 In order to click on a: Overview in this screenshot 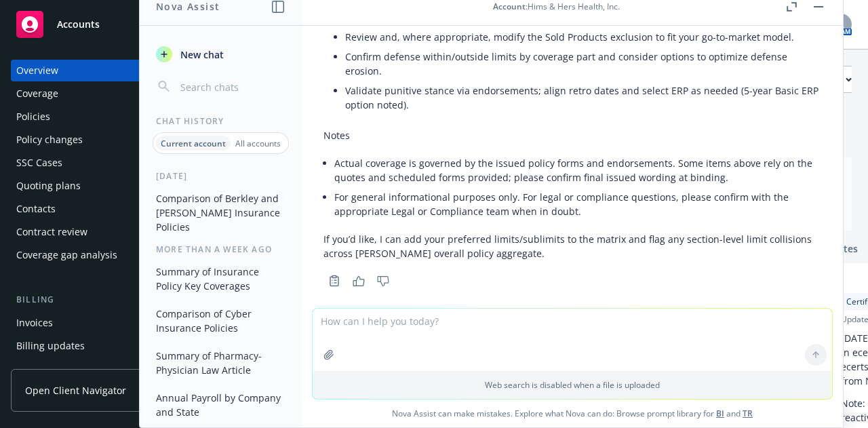, I will do `click(95, 71)`.